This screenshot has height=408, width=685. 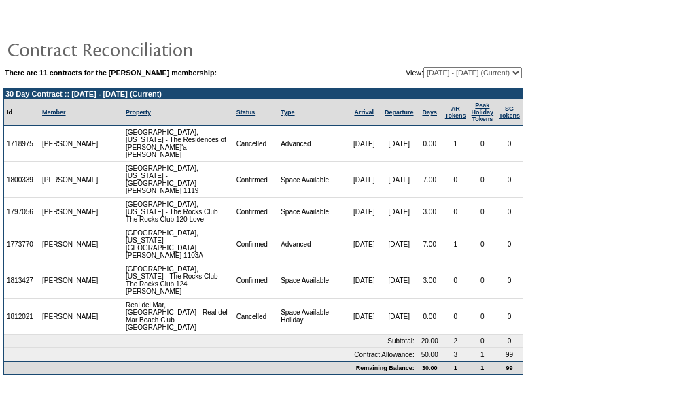 What do you see at coordinates (138, 112) in the screenshot?
I see `a: Property` at bounding box center [138, 112].